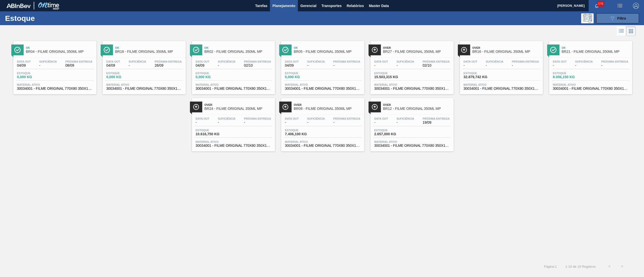  What do you see at coordinates (580, 267) in the screenshot?
I see `span: 1 - 10 de 10 Registros` at bounding box center [580, 267].